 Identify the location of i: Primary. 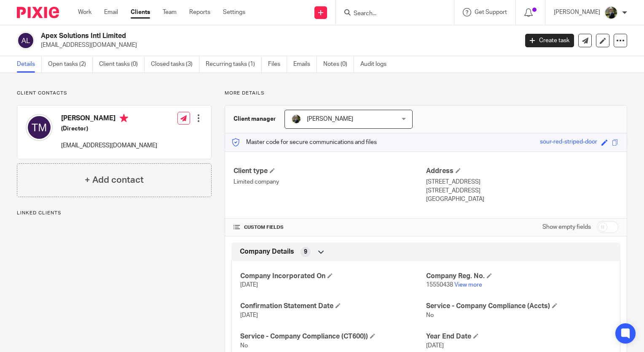
(124, 118).